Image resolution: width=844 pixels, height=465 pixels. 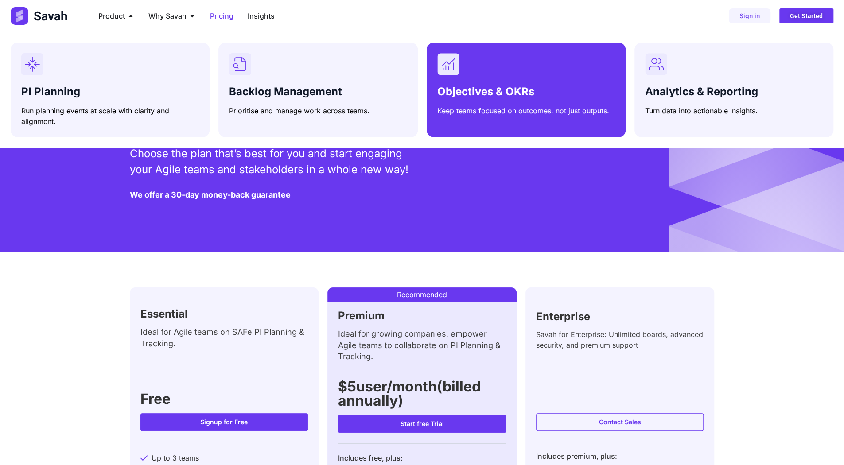 What do you see at coordinates (261, 16) in the screenshot?
I see `span: Insights` at bounding box center [261, 16].